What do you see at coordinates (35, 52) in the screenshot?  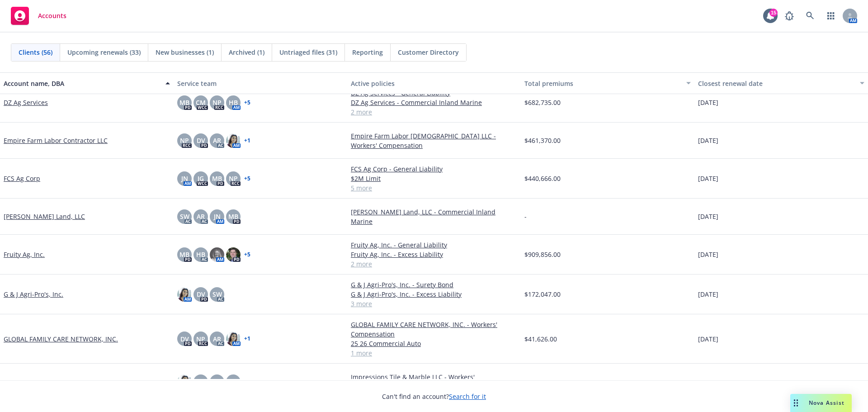 I see `span: Clients (56)` at bounding box center [35, 52].